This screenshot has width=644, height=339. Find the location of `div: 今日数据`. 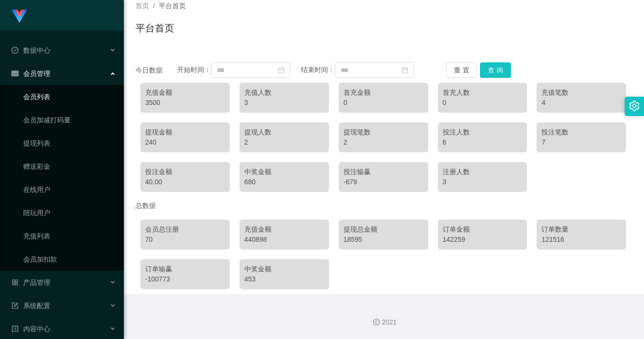

div: 今日数据 is located at coordinates (156, 70).